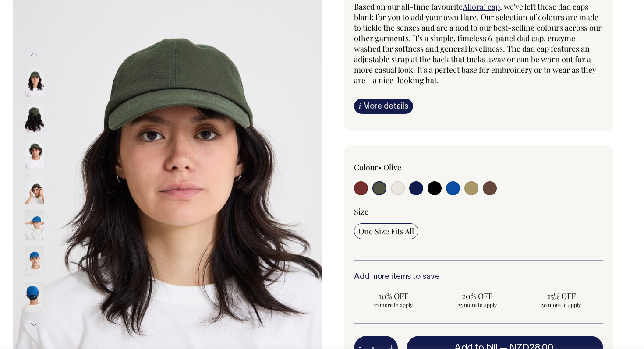 This screenshot has width=644, height=349. Describe the element at coordinates (561, 300) in the screenshot. I see `input: 25% OFF 50 more to apply` at that location.